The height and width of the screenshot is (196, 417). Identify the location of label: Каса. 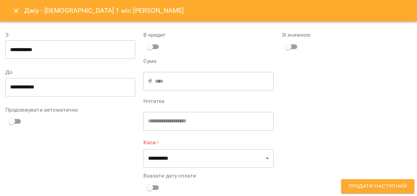
(208, 142).